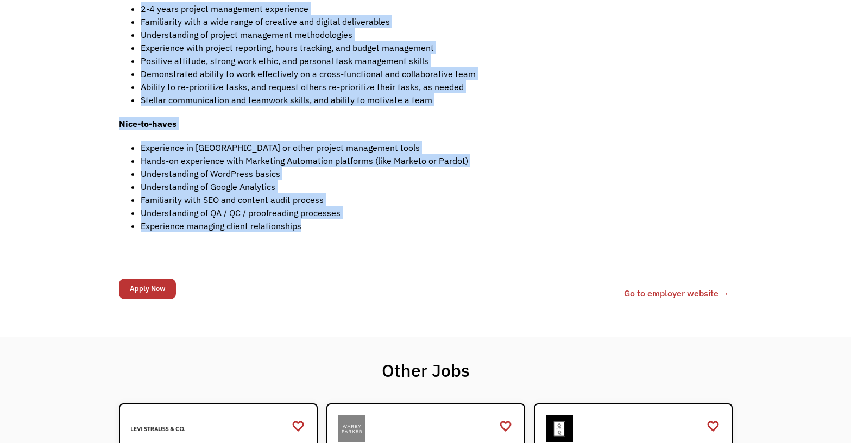 The height and width of the screenshot is (443, 851). I want to click on span: Ability to re-prioritize tasks, and request others re-prioritize their tasks, as needed, so click(302, 87).